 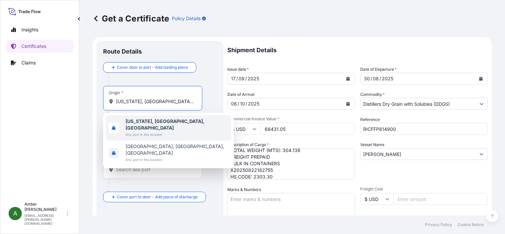 I want to click on p: Get a Certificate, so click(x=131, y=19).